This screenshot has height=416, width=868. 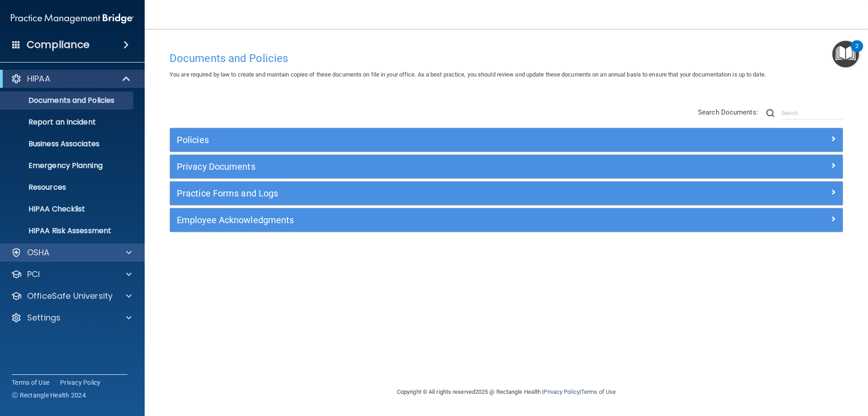 What do you see at coordinates (507, 58) in the screenshot?
I see `h4: Documents and Policies` at bounding box center [507, 58].